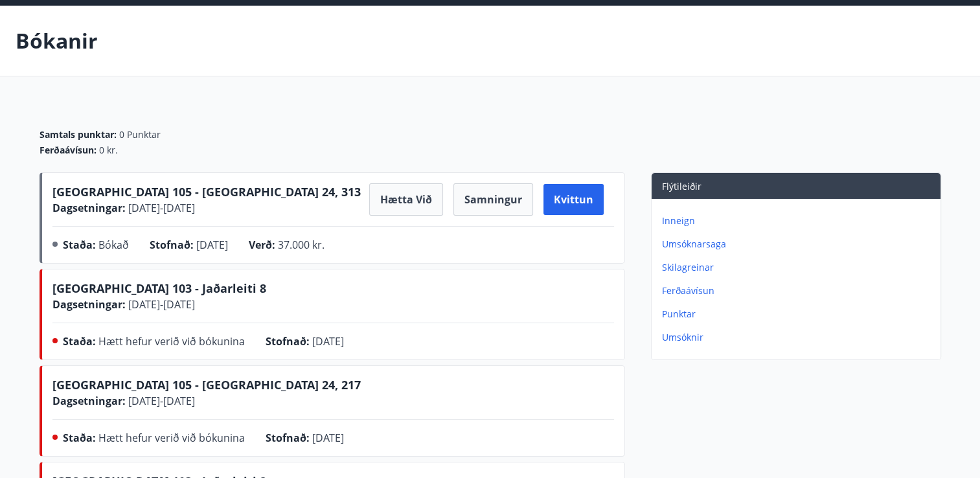  I want to click on p: Bókanir, so click(56, 41).